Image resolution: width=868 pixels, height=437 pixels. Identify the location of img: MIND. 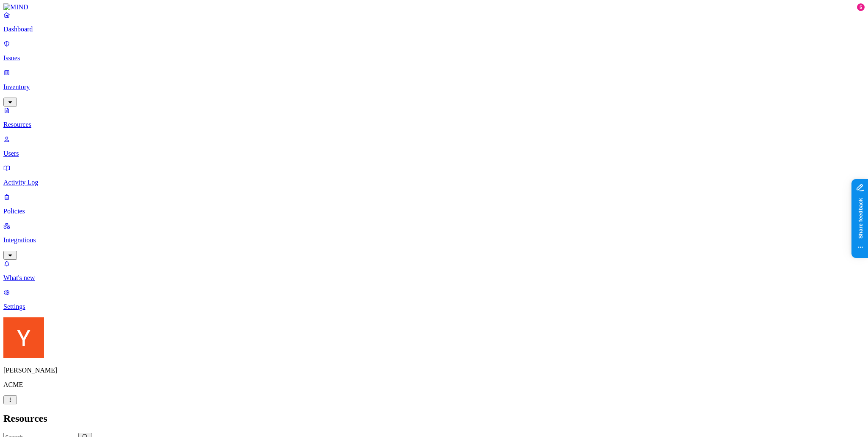
(16, 7).